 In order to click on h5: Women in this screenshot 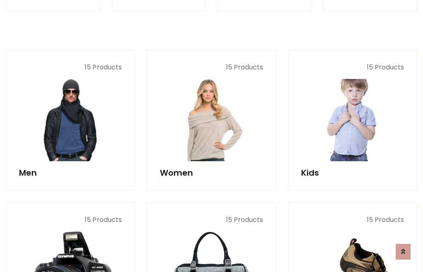, I will do `click(211, 173)`.